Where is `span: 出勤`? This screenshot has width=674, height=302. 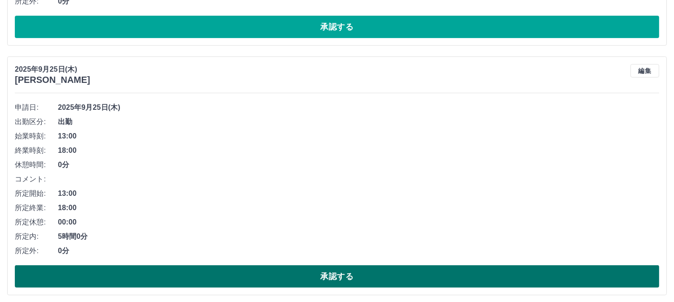
span: 出勤 is located at coordinates (358, 122).